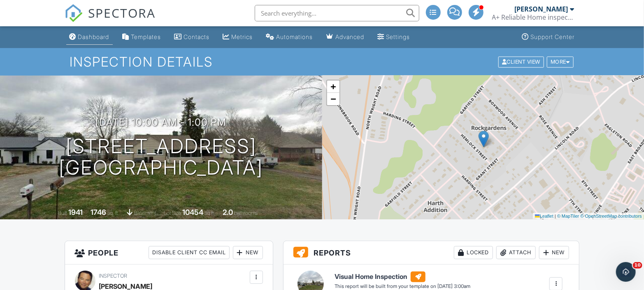 The width and height of the screenshot is (644, 290). I want to click on span: sq. ft., so click(113, 213).